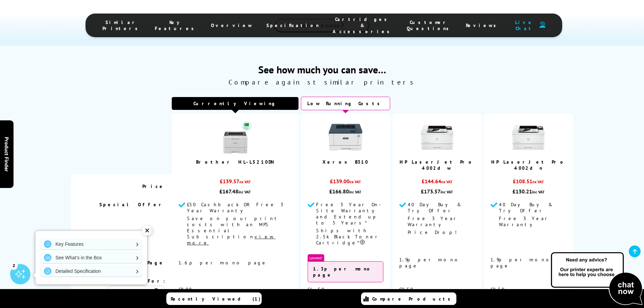  Describe the element at coordinates (525, 25) in the screenshot. I see `span: Live Chat` at that location.